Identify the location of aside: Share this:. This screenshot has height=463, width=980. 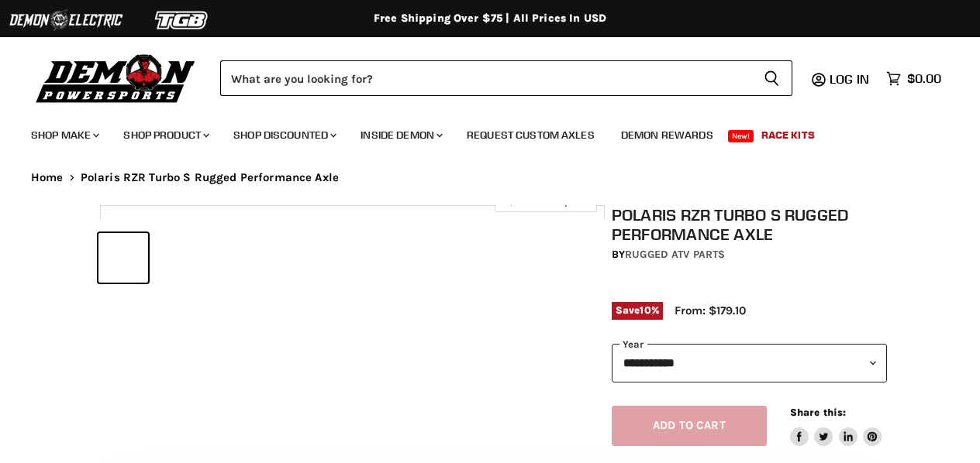
(835, 426).